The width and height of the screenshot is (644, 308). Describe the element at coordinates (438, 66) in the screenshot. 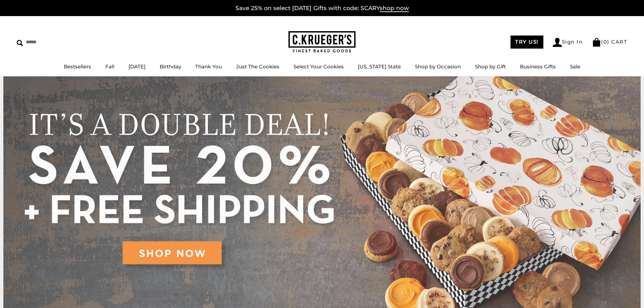

I see `a: Shop by Occasion` at that location.